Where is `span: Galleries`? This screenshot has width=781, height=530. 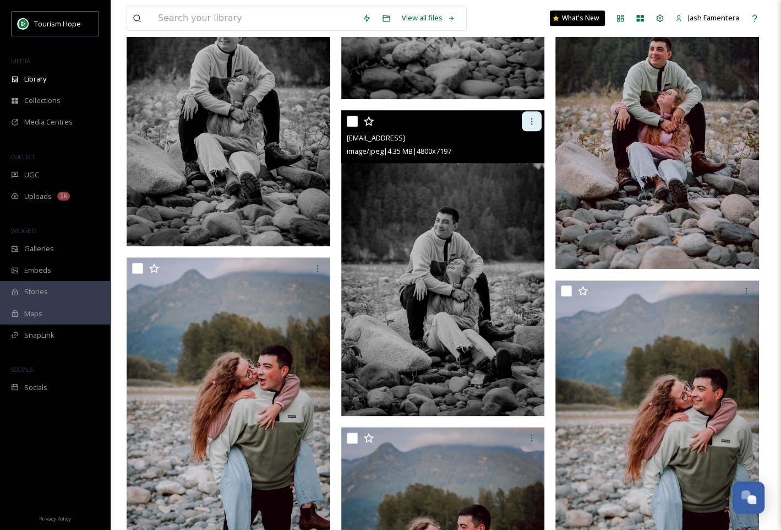
span: Galleries is located at coordinates (39, 248).